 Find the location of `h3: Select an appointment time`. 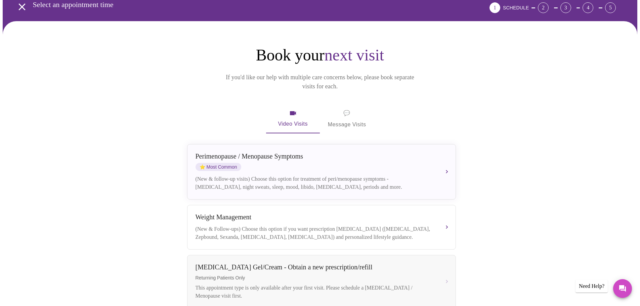

h3: Select an appointment time is located at coordinates (243, 5).